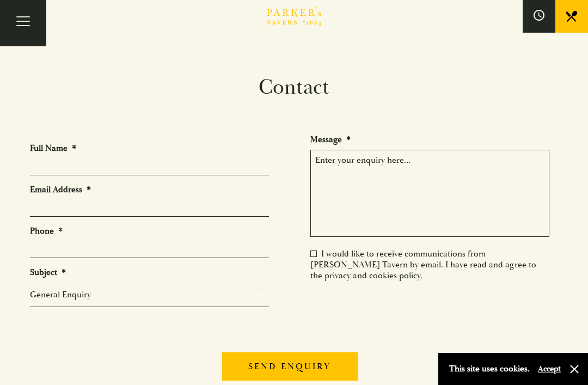  I want to click on button: Close and accept, so click(575, 369).